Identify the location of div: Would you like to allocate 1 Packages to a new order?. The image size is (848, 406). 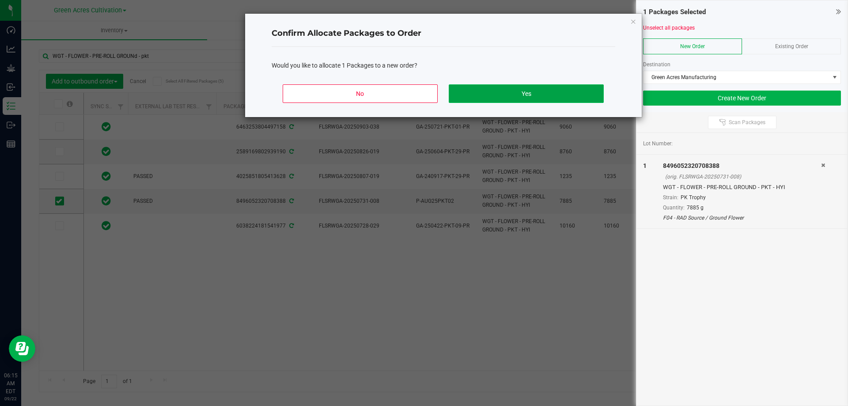
(443, 65).